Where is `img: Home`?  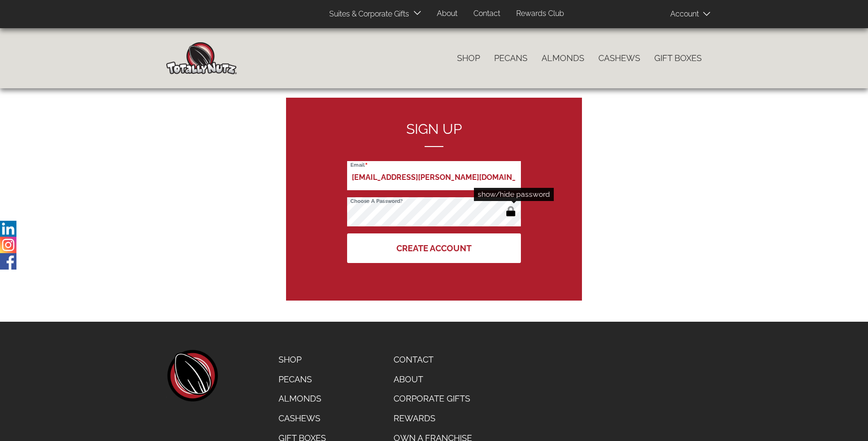
img: Home is located at coordinates (202, 58).